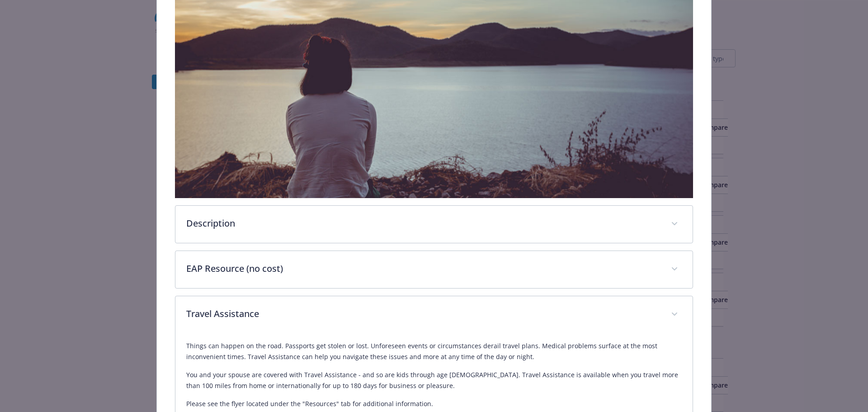 This screenshot has width=868, height=412. I want to click on p: Travel Assistance, so click(423, 314).